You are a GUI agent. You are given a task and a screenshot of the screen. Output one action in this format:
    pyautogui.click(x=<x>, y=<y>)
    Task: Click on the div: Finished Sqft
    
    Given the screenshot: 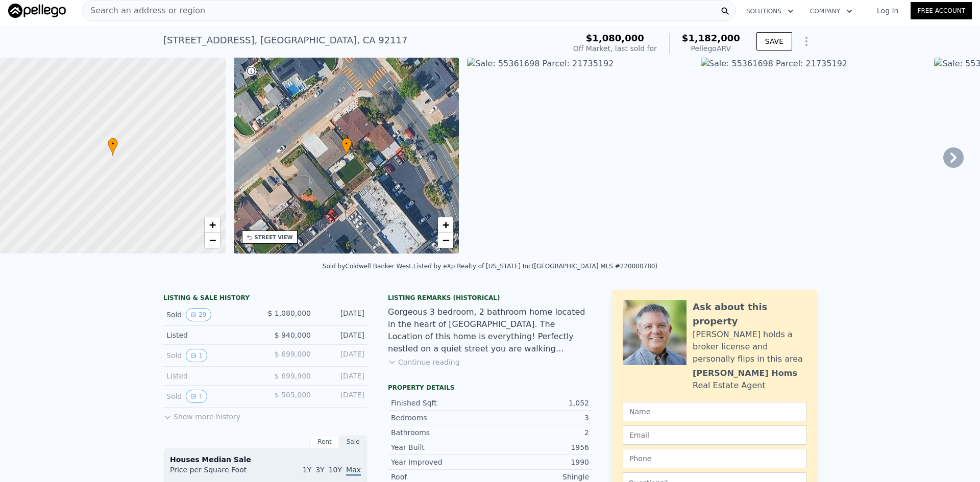 What is the action you would take?
    pyautogui.click(x=440, y=403)
    